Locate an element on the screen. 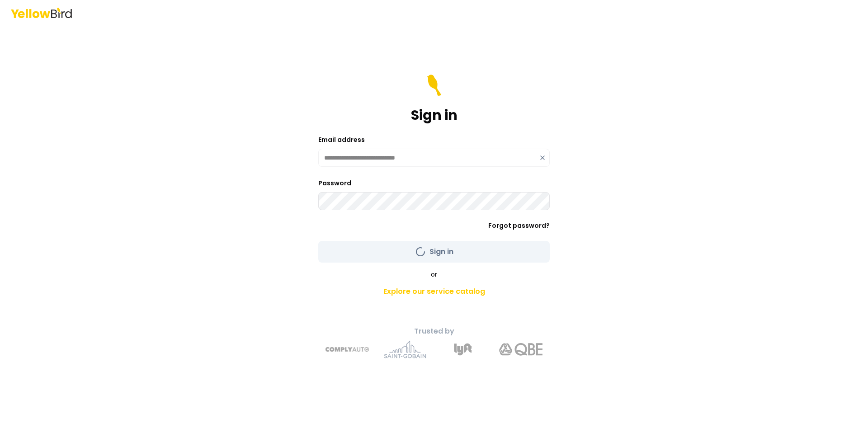  a: Explore our service catalog is located at coordinates (434, 291).